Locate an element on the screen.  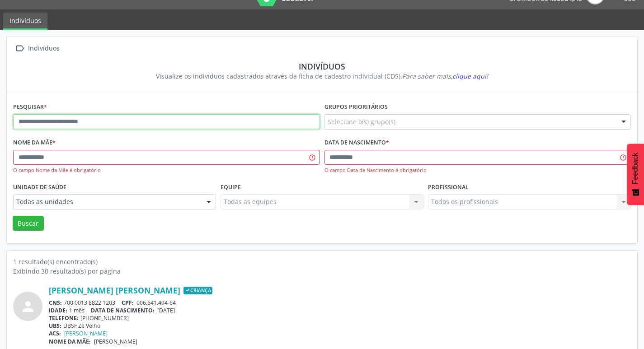
button: Feedback - Mostrar pesquisa is located at coordinates (636, 174).